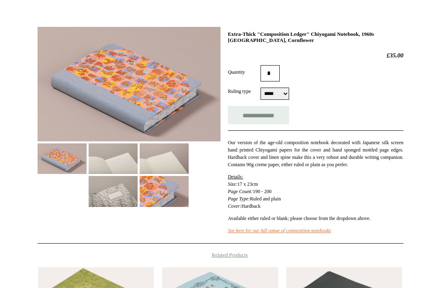  What do you see at coordinates (234, 206) in the screenshot?
I see `em: Cover:` at bounding box center [234, 206].